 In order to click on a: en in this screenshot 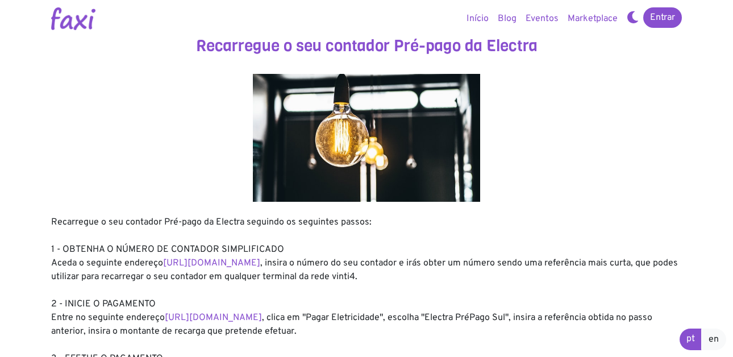, I will do `click(714, 339)`.